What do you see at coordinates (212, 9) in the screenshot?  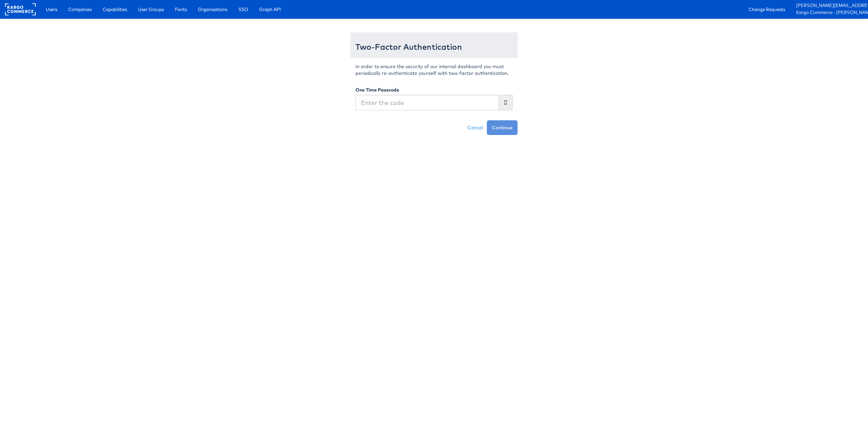 I see `a: Organisations` at bounding box center [212, 9].